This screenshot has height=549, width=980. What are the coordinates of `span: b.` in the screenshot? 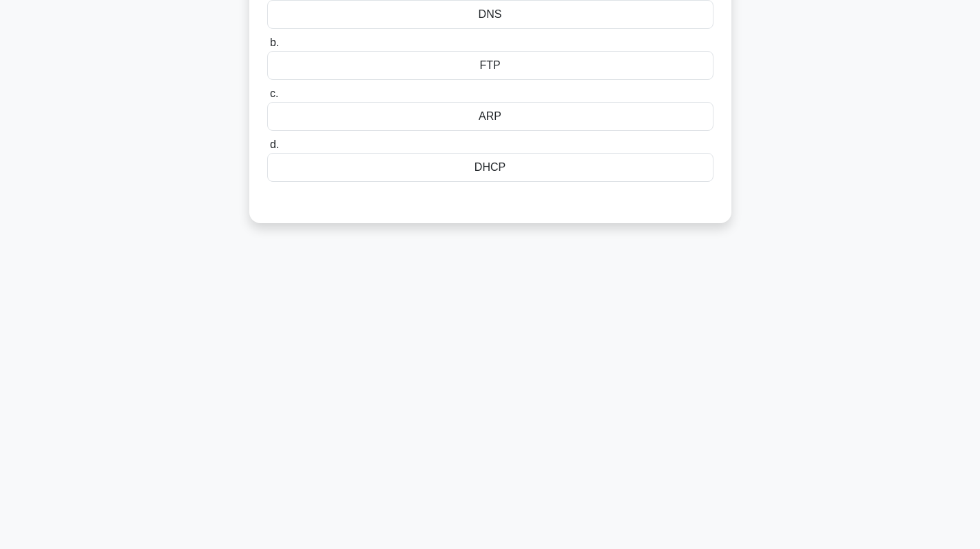 It's located at (274, 42).